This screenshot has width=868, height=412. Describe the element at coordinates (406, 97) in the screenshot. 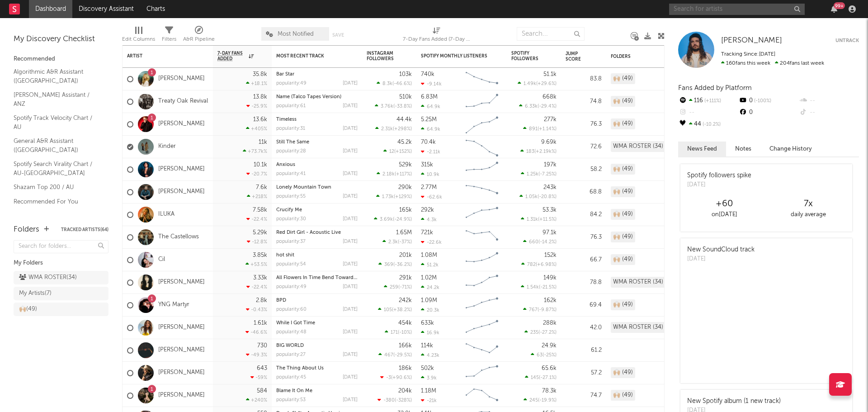

I see `div: 510k` at that location.